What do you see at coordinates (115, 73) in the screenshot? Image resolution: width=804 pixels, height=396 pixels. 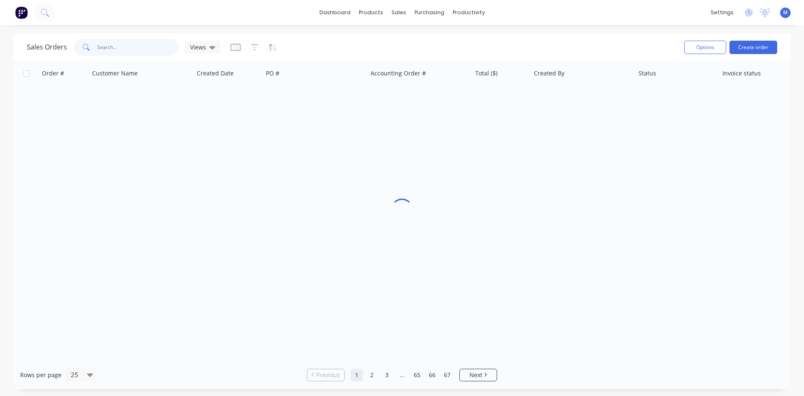 I see `div: Customer Name` at bounding box center [115, 73].